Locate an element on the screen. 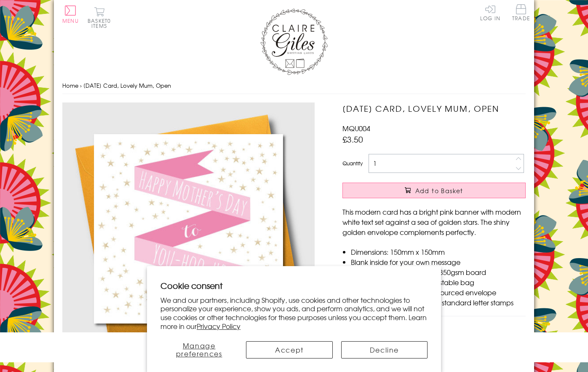 Image resolution: width=588 pixels, height=372 pixels. span: Trade is located at coordinates (522, 12).